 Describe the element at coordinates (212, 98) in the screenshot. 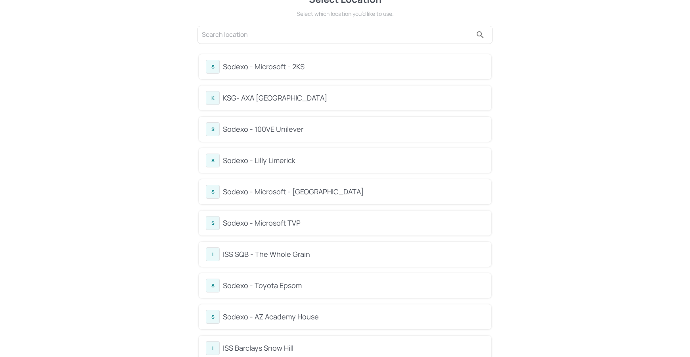

I see `div: K` at that location.